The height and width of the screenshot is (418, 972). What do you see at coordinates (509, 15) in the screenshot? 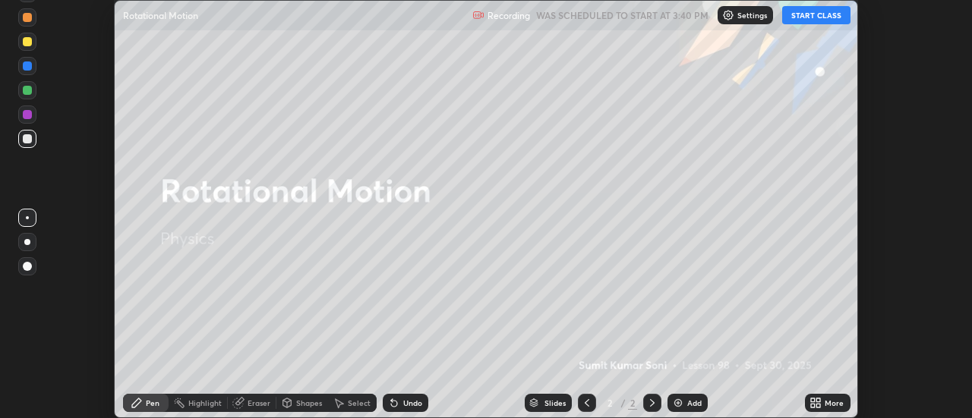
I see `p: Recording` at bounding box center [509, 15].